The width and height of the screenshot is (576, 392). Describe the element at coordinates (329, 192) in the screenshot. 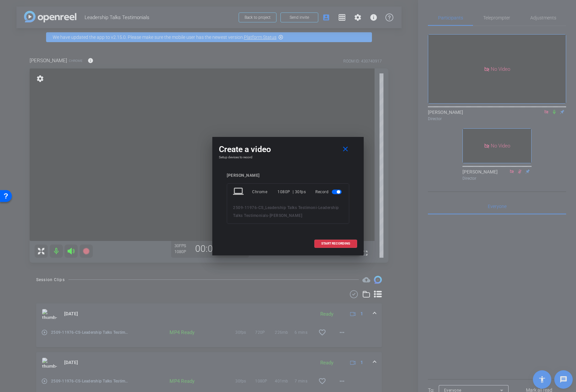

I see `div: Record` at that location.